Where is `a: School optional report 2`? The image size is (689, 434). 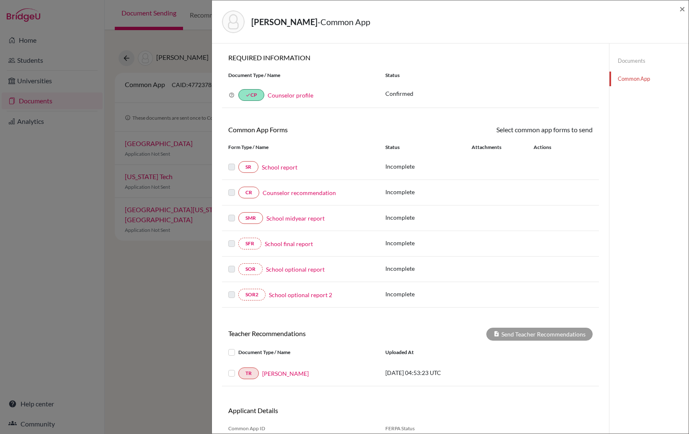
a: School optional report 2 is located at coordinates (300, 295).